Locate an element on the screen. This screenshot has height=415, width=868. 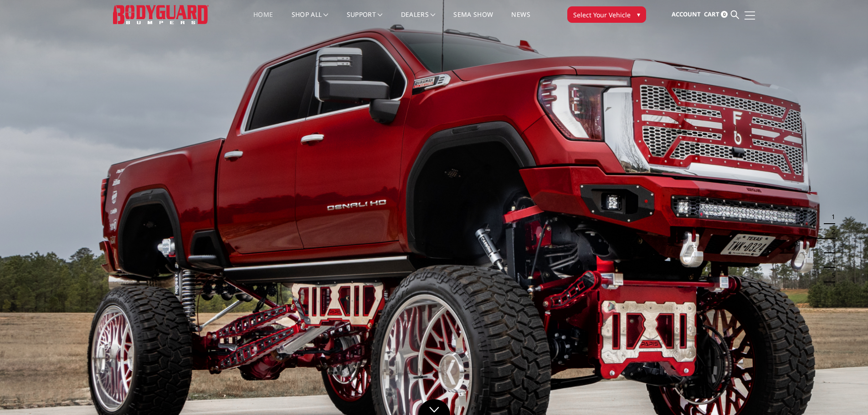
button: 1 of 5 is located at coordinates (830, 217).